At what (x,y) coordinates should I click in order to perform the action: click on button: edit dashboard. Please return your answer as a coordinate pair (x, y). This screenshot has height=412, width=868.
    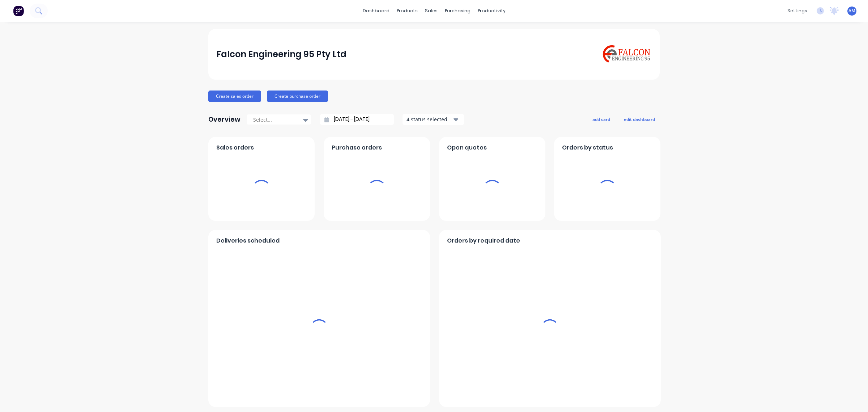
    Looking at the image, I should click on (639, 119).